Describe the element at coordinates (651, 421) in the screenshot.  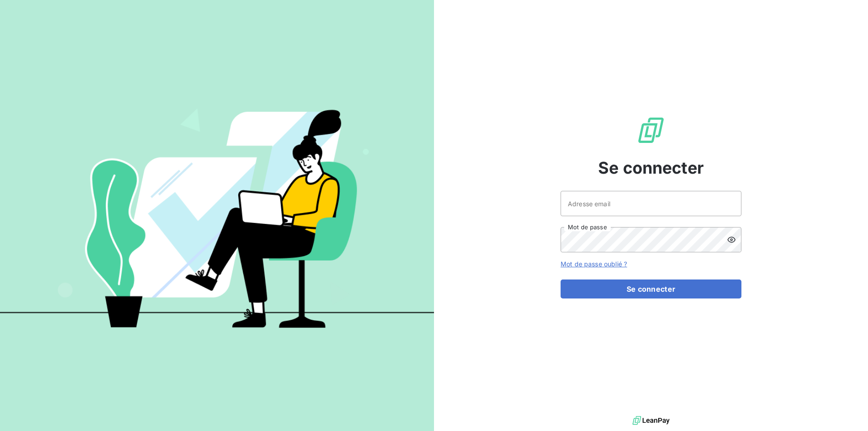
I see `img: logo` at that location.